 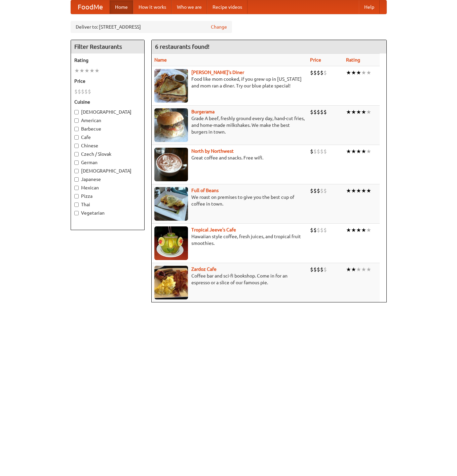 I want to click on a: Full of Beans, so click(x=205, y=190).